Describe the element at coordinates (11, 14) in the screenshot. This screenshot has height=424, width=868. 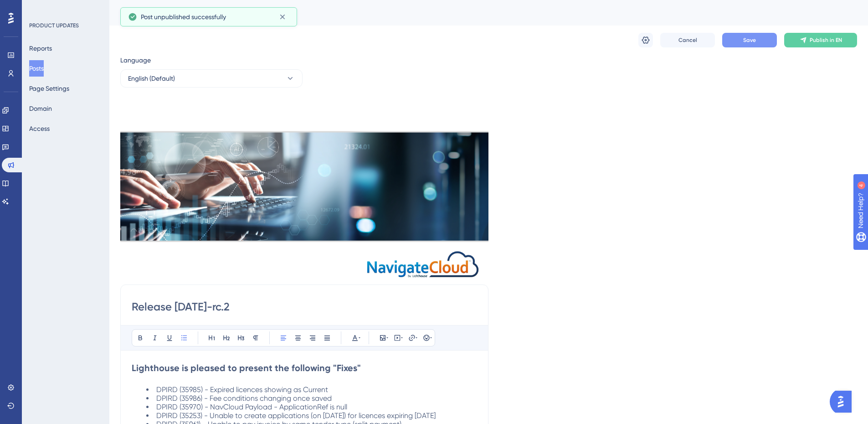
I see `img: launcher-image-alternative-text` at that location.